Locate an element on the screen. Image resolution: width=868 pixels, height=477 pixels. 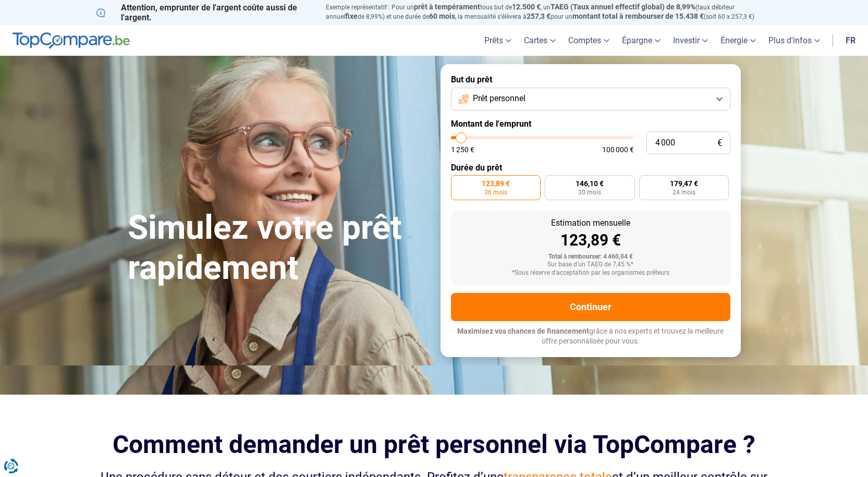
span: Prêt personnel is located at coordinates (499, 99).